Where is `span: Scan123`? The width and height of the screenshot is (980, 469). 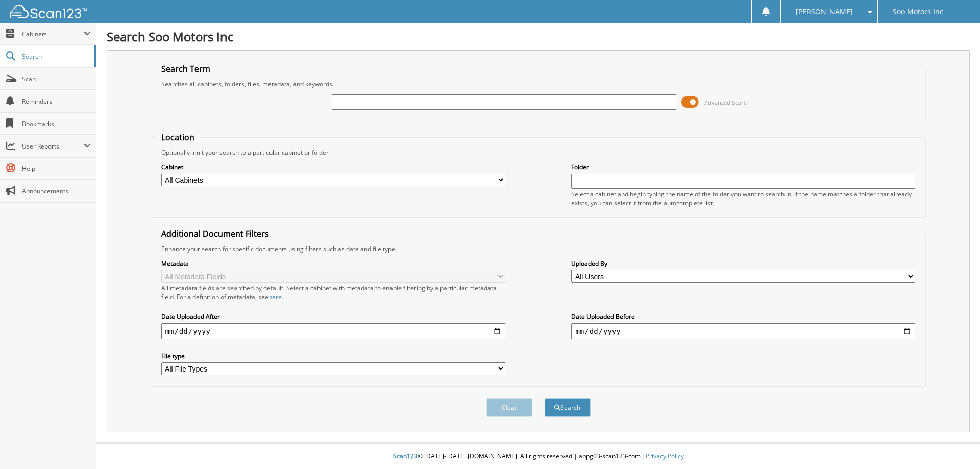 span: Scan123 is located at coordinates (405, 456).